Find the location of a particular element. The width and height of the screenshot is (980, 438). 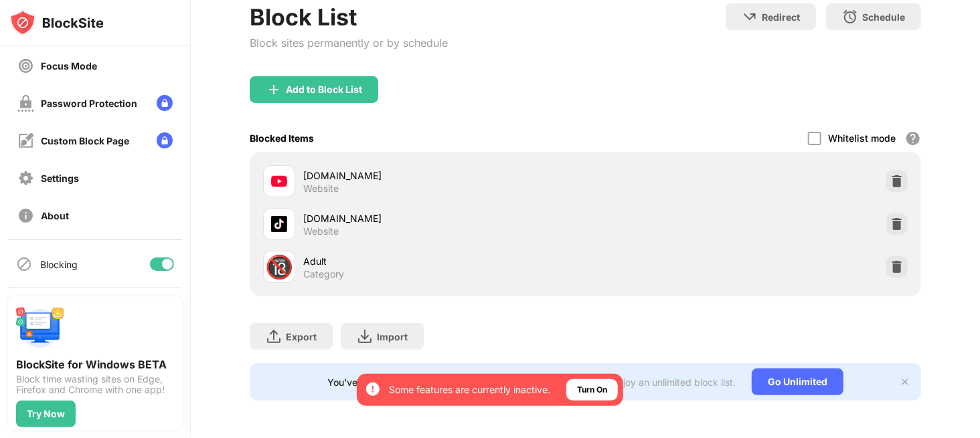

div: BlockSite for Windows BETA is located at coordinates (95, 364).